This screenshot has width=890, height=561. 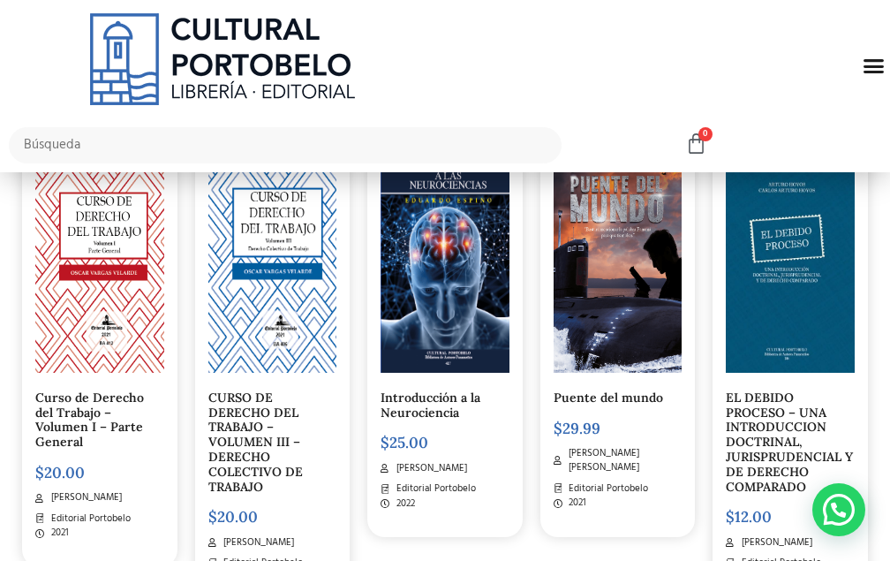 I want to click on span: 0, so click(x=706, y=134).